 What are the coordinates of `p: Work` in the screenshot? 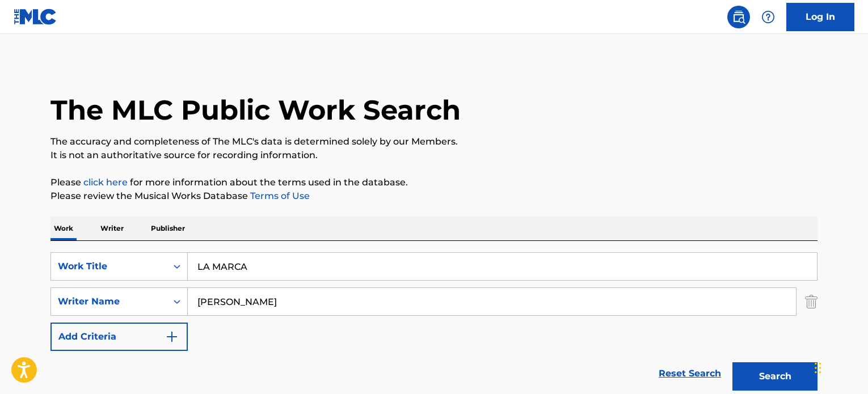 It's located at (64, 228).